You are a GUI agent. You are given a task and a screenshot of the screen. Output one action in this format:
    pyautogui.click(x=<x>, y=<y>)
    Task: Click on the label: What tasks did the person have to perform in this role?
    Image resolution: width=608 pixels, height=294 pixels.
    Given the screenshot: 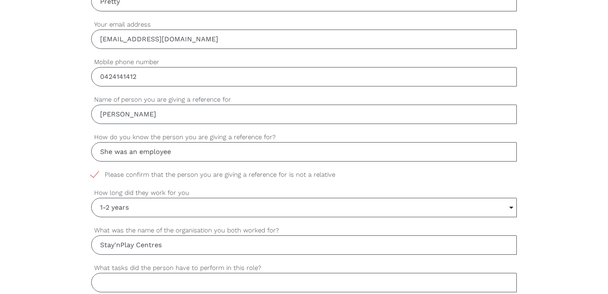 What is the action you would take?
    pyautogui.click(x=304, y=268)
    